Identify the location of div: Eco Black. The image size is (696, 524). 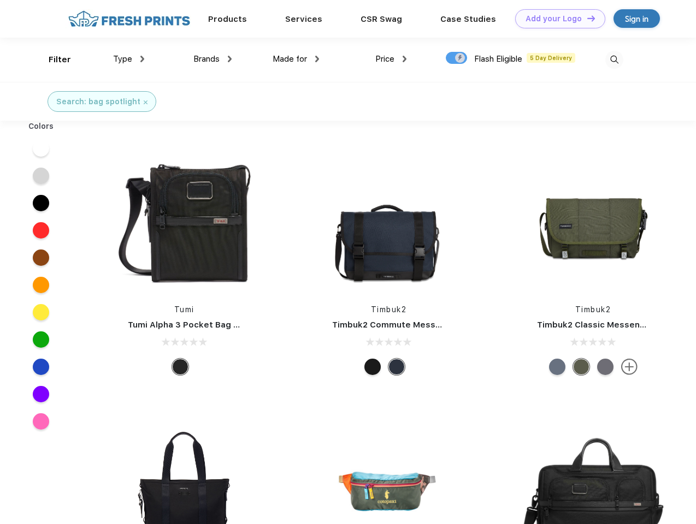
(373, 367).